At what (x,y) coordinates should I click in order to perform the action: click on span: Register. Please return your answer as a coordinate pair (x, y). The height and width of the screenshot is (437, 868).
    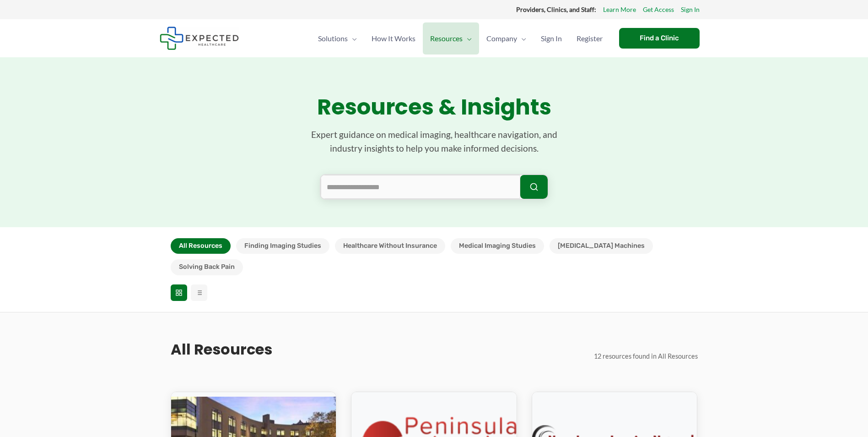
    Looking at the image, I should click on (589, 38).